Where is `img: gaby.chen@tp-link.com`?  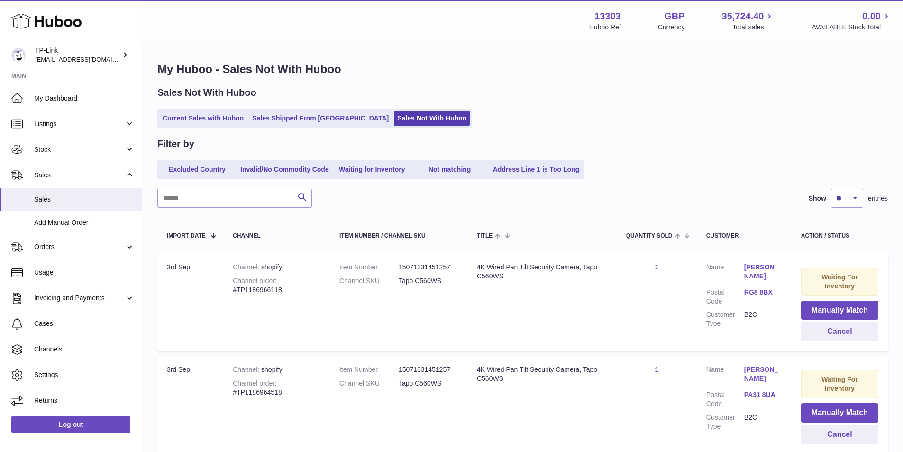
img: gaby.chen@tp-link.com is located at coordinates (18, 55).